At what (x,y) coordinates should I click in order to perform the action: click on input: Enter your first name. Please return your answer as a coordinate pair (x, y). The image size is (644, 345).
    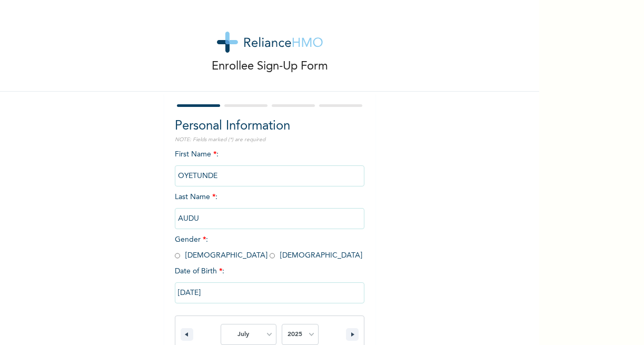
    Looking at the image, I should click on (270, 176).